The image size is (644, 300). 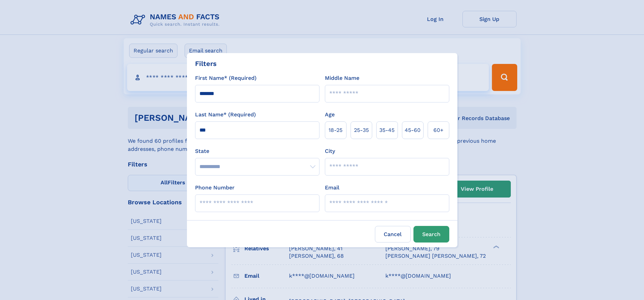 What do you see at coordinates (362, 130) in the screenshot?
I see `span: 25‑35` at bounding box center [362, 130].